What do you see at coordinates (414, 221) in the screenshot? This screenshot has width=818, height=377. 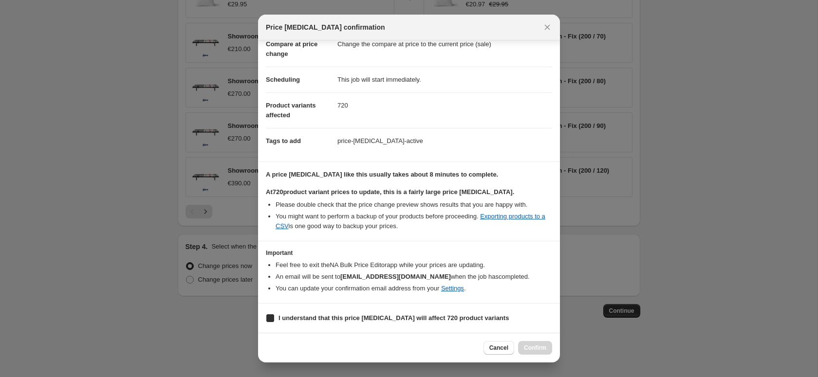 I see `li: You might want to perform a backup of your products before proceeding. is one good way to backup ...` at bounding box center [414, 221].